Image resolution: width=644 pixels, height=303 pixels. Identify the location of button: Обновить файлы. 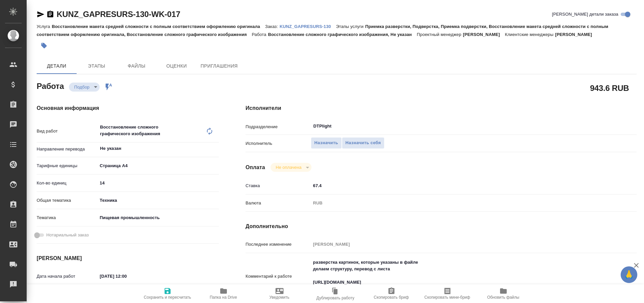
(504, 294).